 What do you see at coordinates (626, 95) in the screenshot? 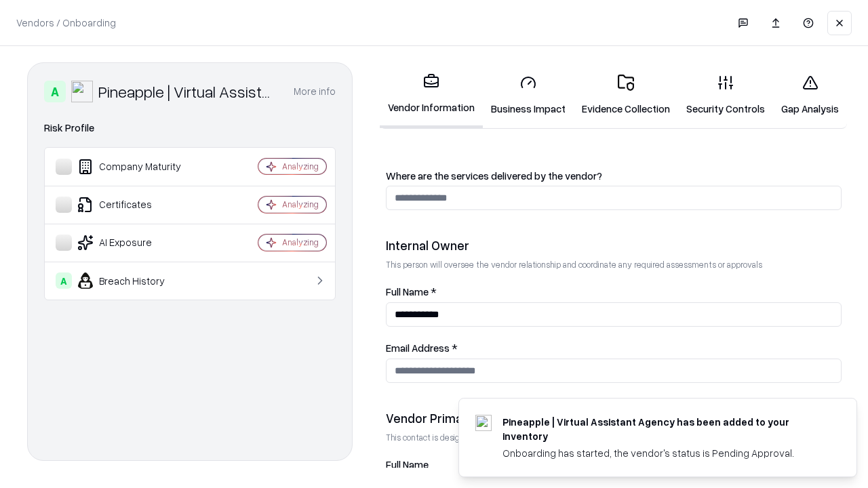
I see `a: Evidence Collection` at bounding box center [626, 95].